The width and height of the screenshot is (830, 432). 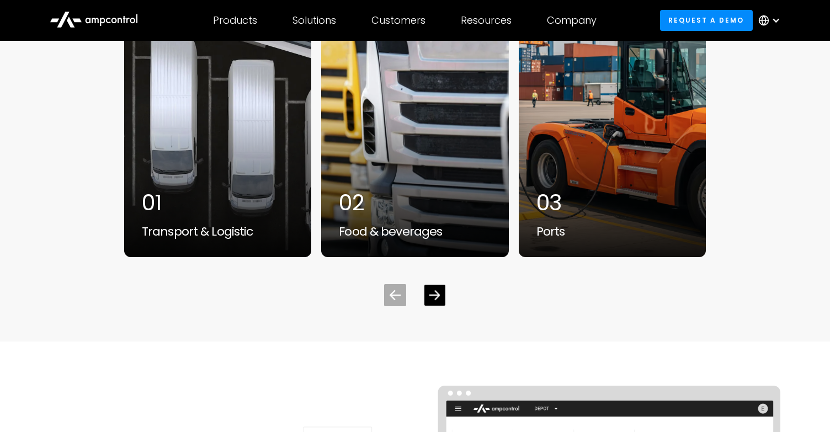 What do you see at coordinates (486, 20) in the screenshot?
I see `div: Resources` at bounding box center [486, 20].